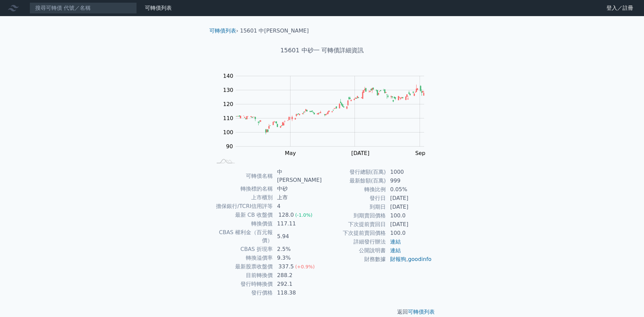 The width and height of the screenshot is (644, 317). What do you see at coordinates (286, 266) in the screenshot?
I see `div: 337.5` at bounding box center [286, 266].